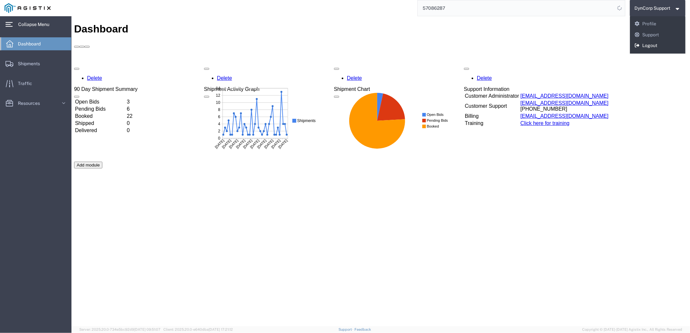 The width and height of the screenshot is (690, 333). Describe the element at coordinates (60, 86) in the screenshot. I see `td: 3` at that location.